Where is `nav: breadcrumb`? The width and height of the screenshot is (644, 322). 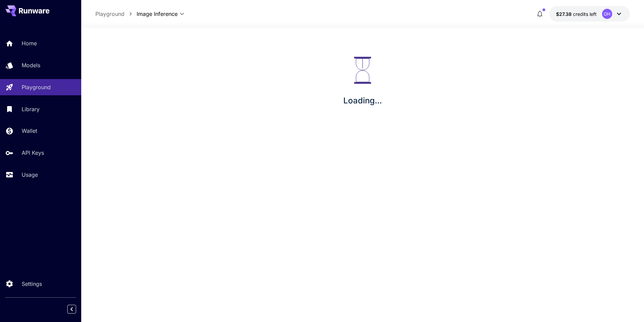
nav: breadcrumb is located at coordinates (116, 14).